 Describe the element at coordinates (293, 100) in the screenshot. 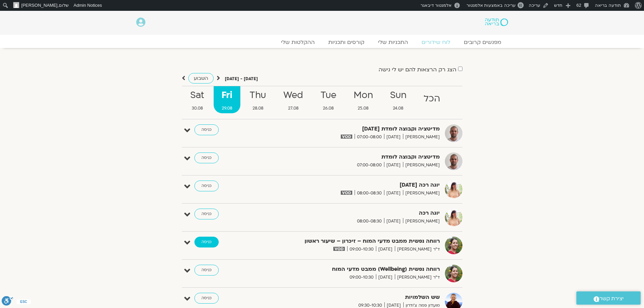

I see `a: Wed27.08` at that location.